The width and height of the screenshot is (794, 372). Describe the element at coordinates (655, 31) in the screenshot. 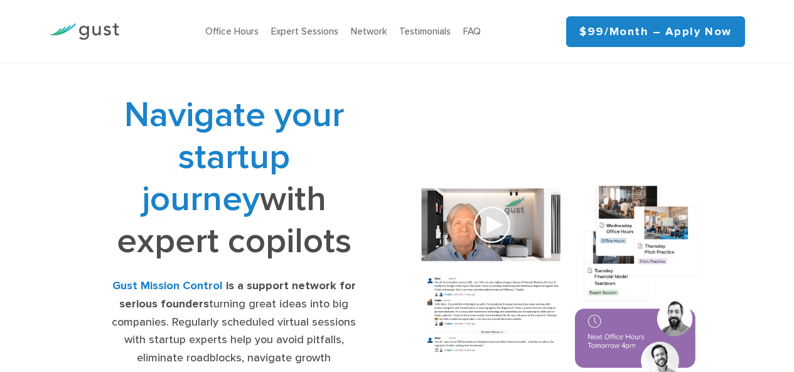

I see `a: $99/month – Apply Now` at that location.